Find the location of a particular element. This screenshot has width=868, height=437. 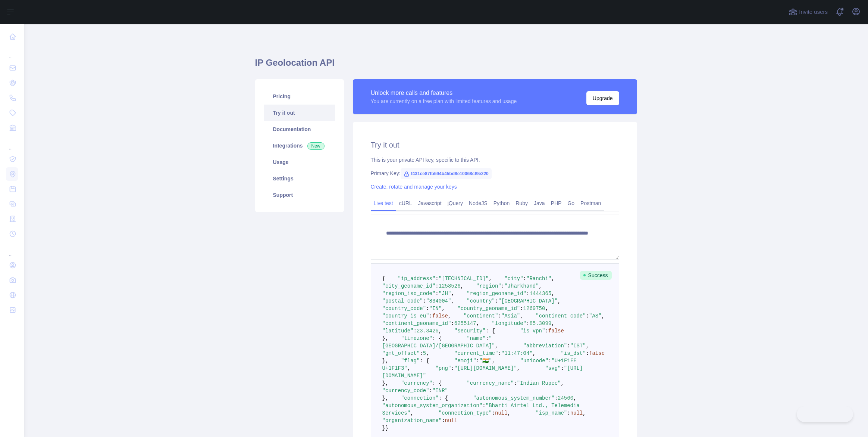

span: "834004" is located at coordinates (438, 301).